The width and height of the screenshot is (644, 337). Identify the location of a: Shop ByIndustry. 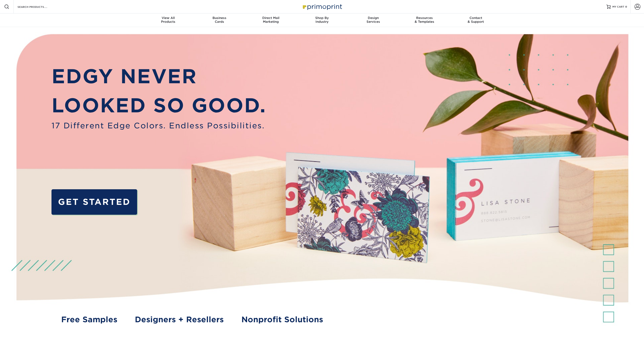
(322, 20).